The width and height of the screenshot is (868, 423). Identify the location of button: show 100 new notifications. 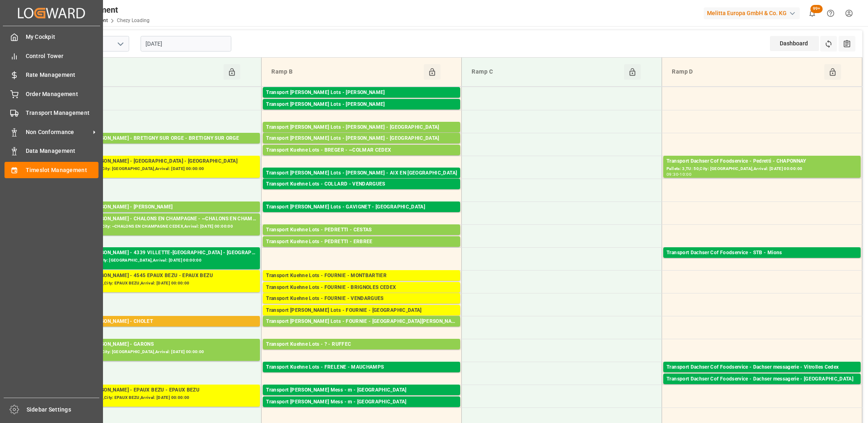
(812, 13).